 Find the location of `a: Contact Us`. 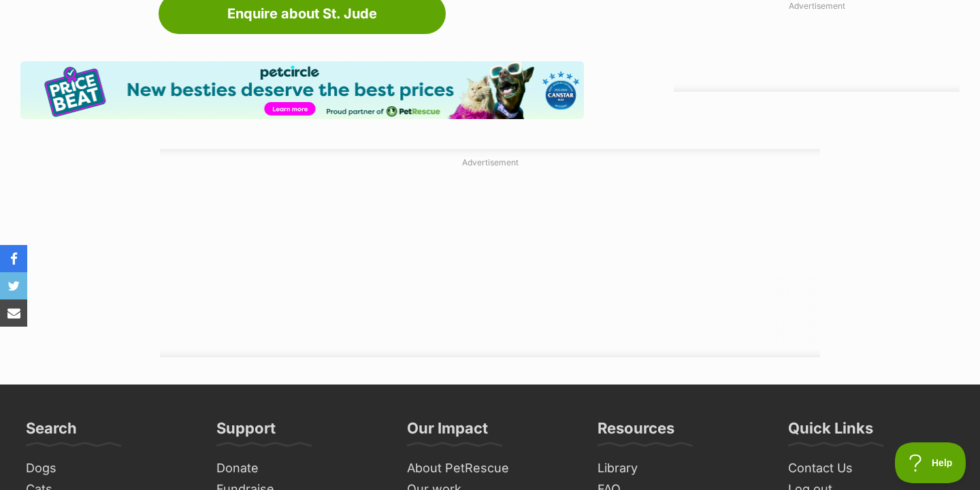

a: Contact Us is located at coordinates (871, 469).